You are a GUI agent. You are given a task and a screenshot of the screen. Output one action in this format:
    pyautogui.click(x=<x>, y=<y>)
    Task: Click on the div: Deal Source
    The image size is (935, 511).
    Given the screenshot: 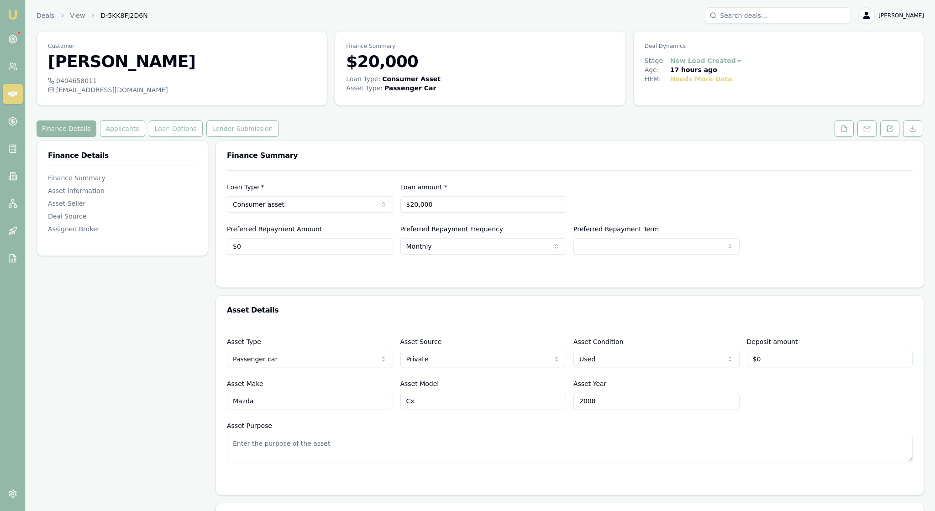 What is the action you would take?
    pyautogui.click(x=122, y=216)
    